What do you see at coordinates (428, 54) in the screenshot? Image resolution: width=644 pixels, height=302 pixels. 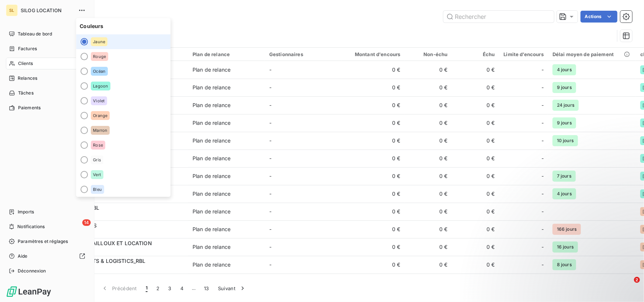 I see `div: Non-échu` at bounding box center [428, 54].